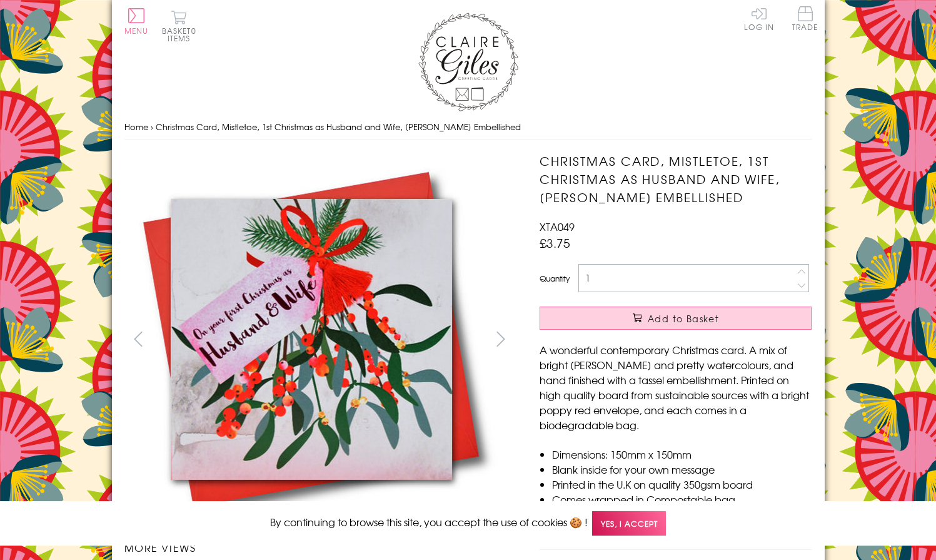  What do you see at coordinates (681, 484) in the screenshot?
I see `li: Printed in the U.K on quality 350gsm board` at bounding box center [681, 484].